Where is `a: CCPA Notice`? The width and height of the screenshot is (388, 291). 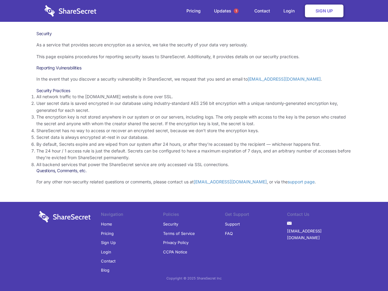
a: CCPA Notice is located at coordinates (175, 252).